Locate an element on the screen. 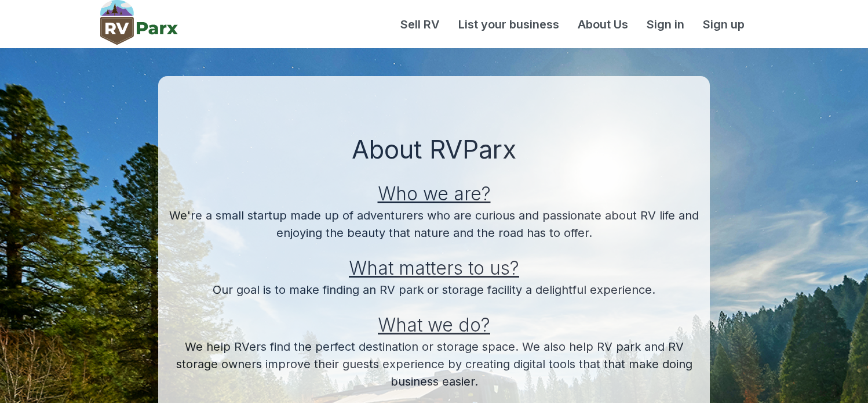 This screenshot has height=403, width=868. p: We help RVers find the perfect destination or storage space. We also help RV park and RV storage ... is located at coordinates (434, 363).